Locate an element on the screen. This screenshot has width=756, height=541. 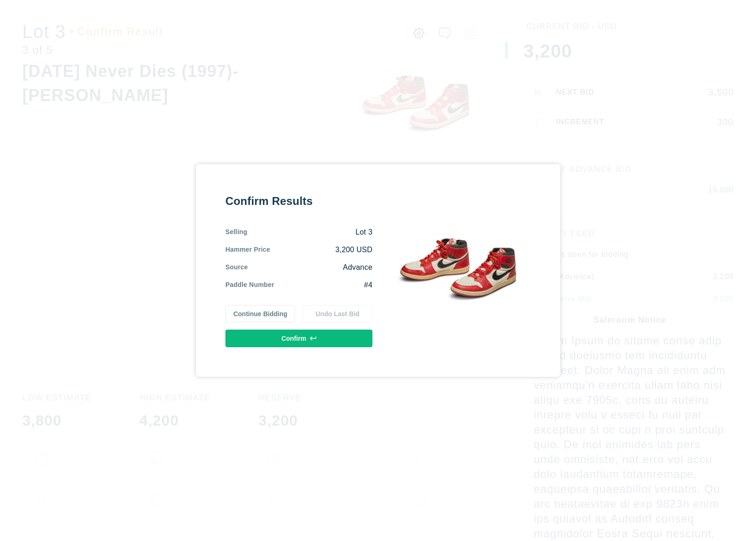
div: Hammer Price is located at coordinates (248, 250).